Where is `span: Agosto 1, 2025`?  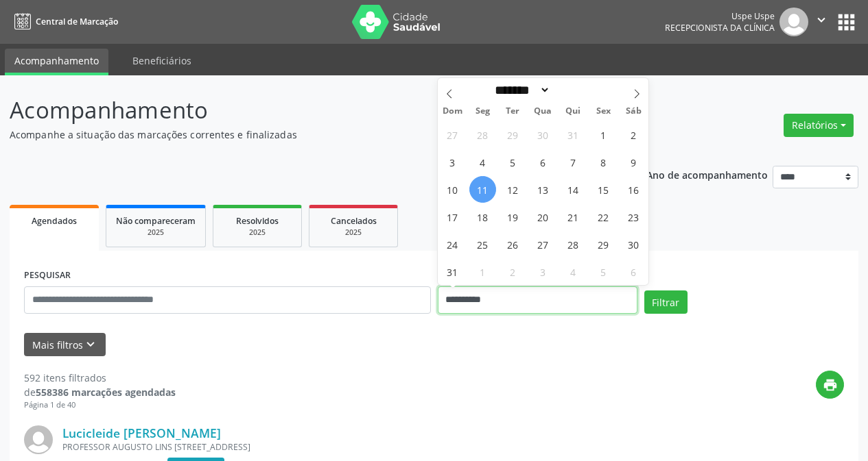 span: Agosto 1, 2025 is located at coordinates (602, 134).